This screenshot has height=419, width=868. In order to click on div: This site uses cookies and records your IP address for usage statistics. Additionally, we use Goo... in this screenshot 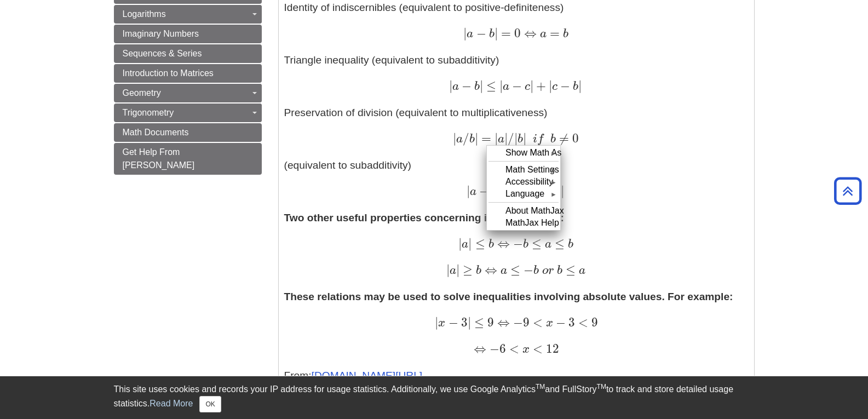, I will do `click(434, 398)`.